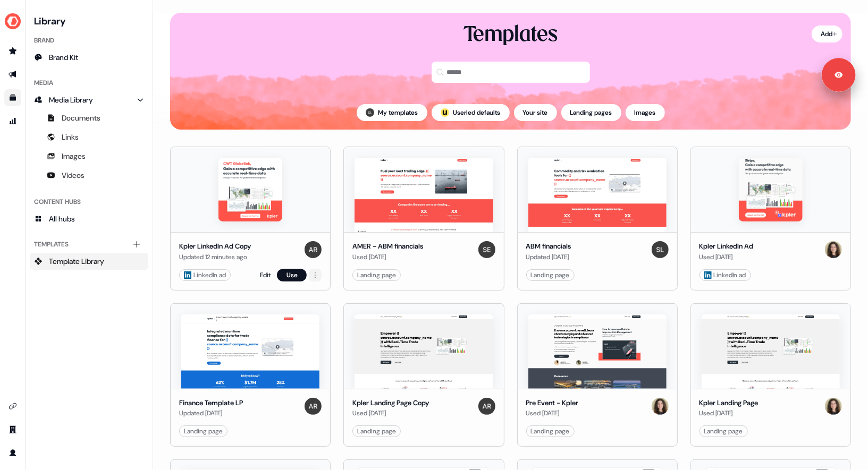  I want to click on span: Media Library, so click(71, 100).